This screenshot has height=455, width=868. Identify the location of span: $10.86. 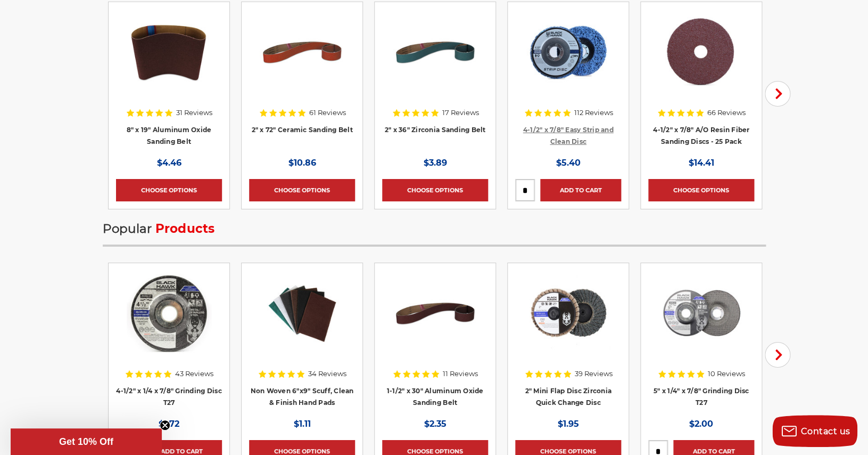
(302, 162).